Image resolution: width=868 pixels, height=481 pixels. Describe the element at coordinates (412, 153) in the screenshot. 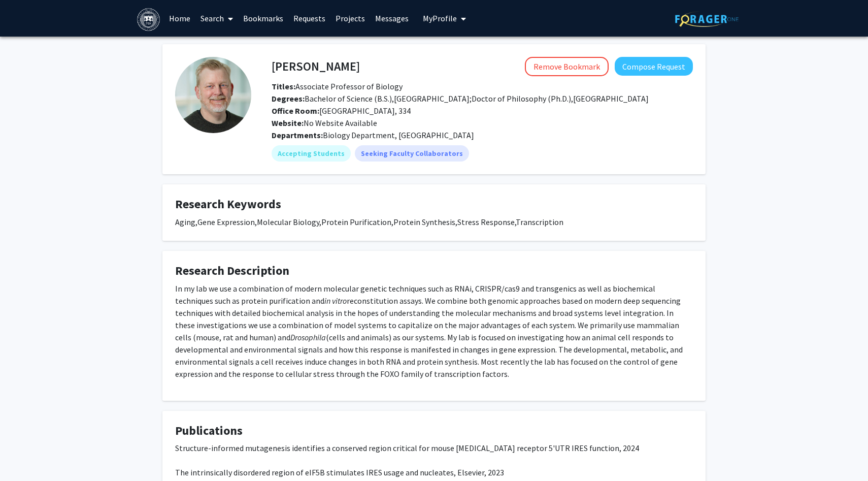

I see `mat-chip: Seeking Faculty Collaborators` at that location.